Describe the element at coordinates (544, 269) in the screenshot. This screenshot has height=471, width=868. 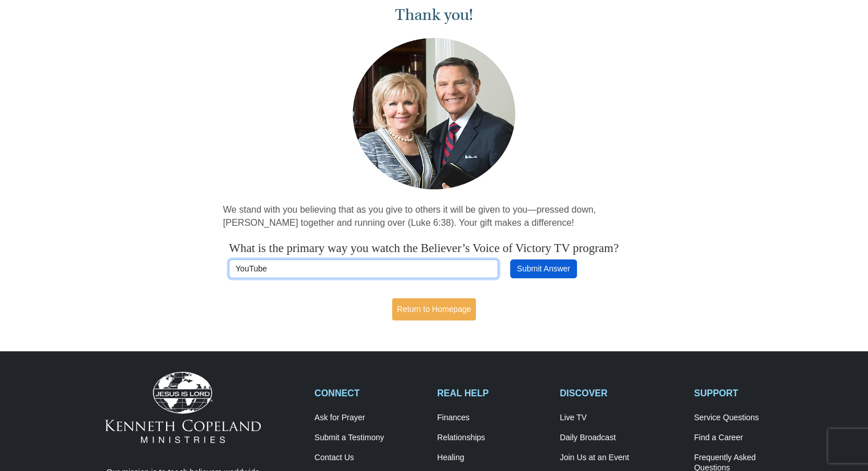
I see `button: Submit Answer` at that location.